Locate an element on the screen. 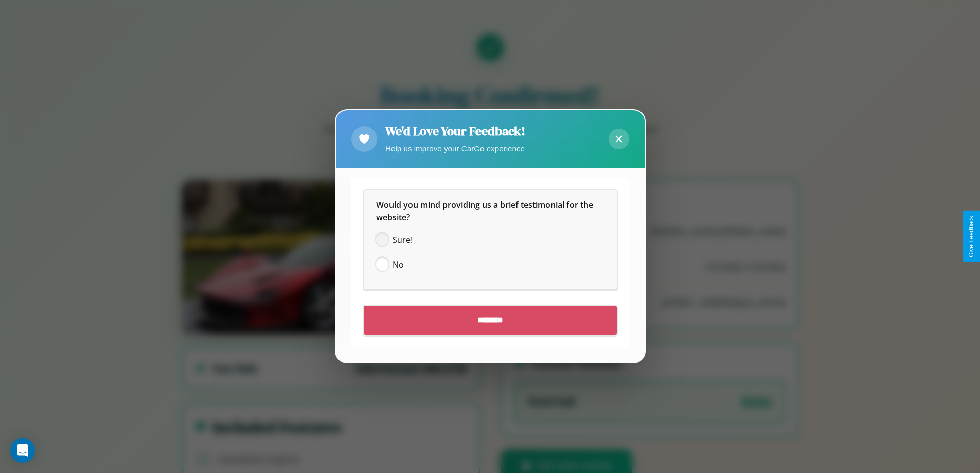  div: Give Feedback is located at coordinates (971, 236).